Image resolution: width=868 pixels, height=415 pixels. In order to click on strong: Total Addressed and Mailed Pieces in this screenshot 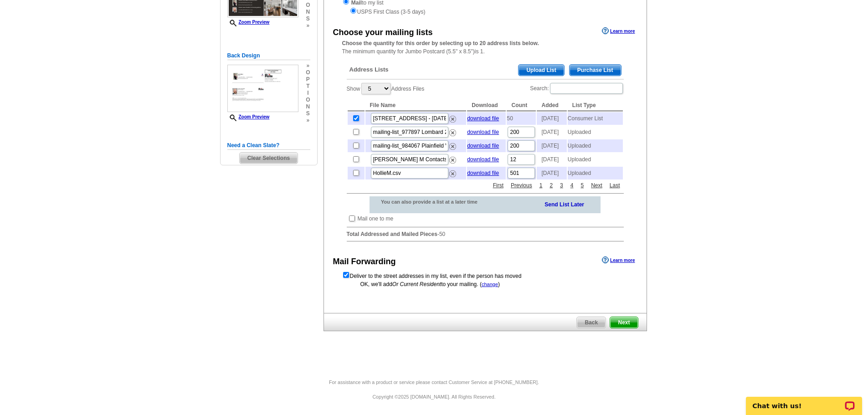, I will do `click(392, 234)`.